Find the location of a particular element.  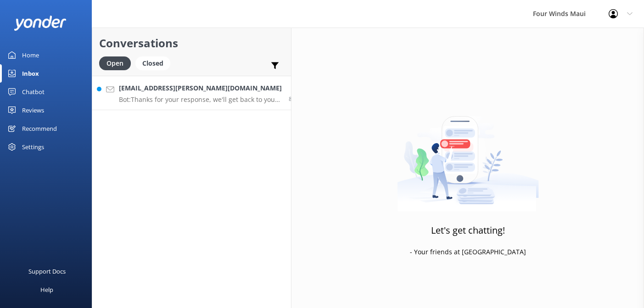

div: Recommend is located at coordinates (40, 128).